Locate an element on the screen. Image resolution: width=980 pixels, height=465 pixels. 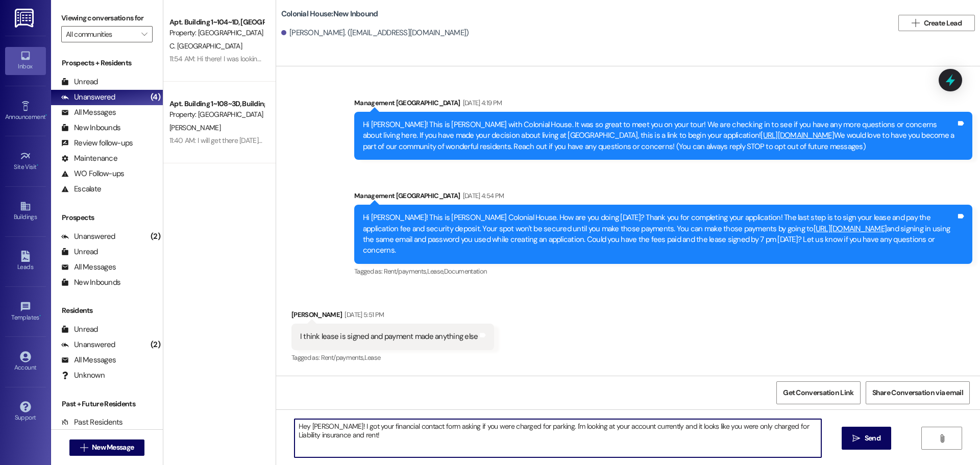
div: Prospects + Residents is located at coordinates (107, 63).